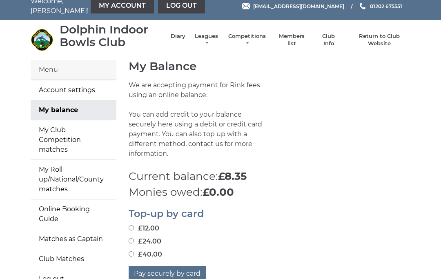 The height and width of the screenshot is (279, 441). What do you see at coordinates (247, 40) in the screenshot?
I see `a: Competitions` at bounding box center [247, 40].